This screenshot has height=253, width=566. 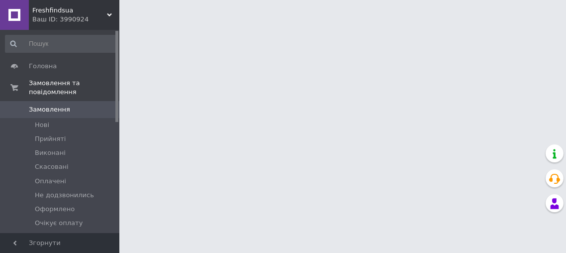 What do you see at coordinates (42, 125) in the screenshot?
I see `span: Нові` at bounding box center [42, 125].